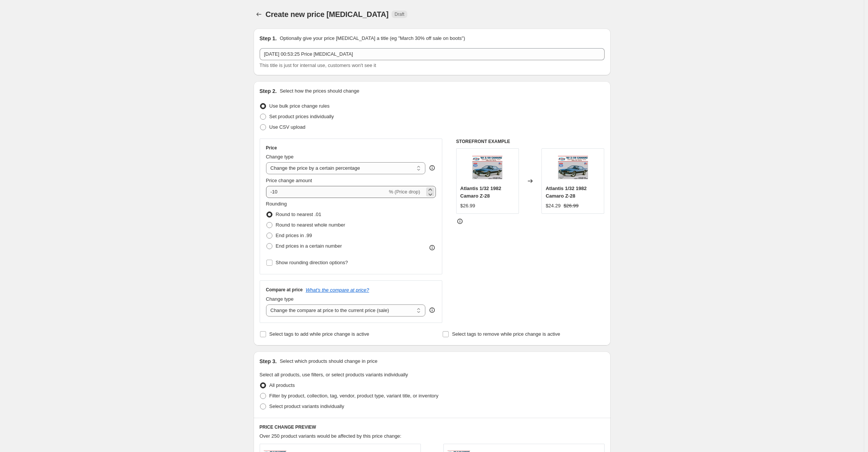 This screenshot has width=868, height=452. I want to click on input: 30% off holiday sale, so click(432, 54).